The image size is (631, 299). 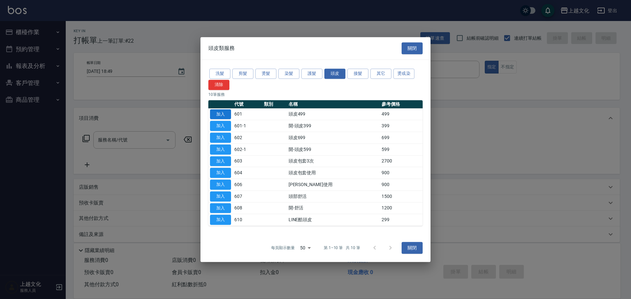 I want to click on td: 開-舒活, so click(x=333, y=208).